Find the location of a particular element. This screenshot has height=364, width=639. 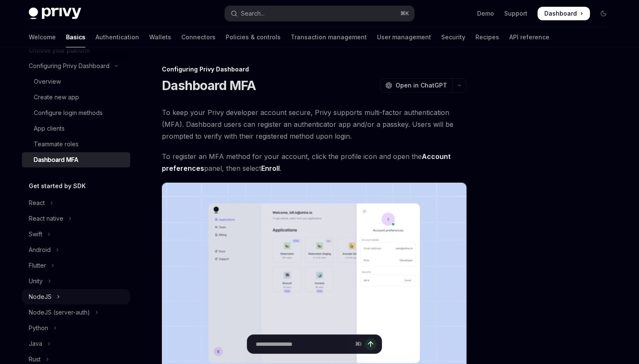

a: Policies & controls is located at coordinates (253, 37).